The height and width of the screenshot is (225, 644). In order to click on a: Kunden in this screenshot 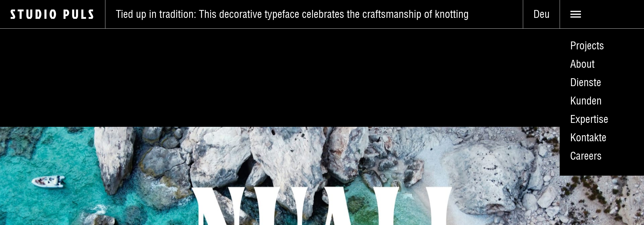, I will do `click(602, 101)`.